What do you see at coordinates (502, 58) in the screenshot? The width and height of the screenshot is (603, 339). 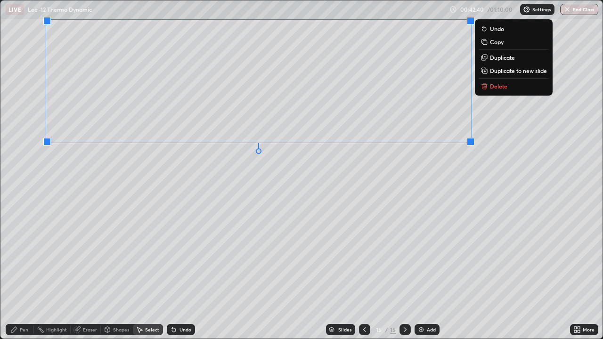 I see `p: Duplicate` at bounding box center [502, 58].